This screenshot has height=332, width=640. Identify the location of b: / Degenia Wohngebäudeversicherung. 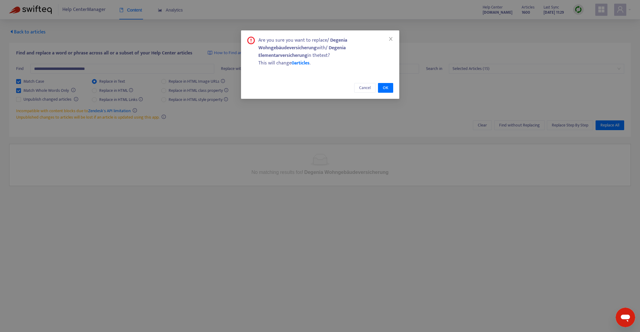
(303, 44).